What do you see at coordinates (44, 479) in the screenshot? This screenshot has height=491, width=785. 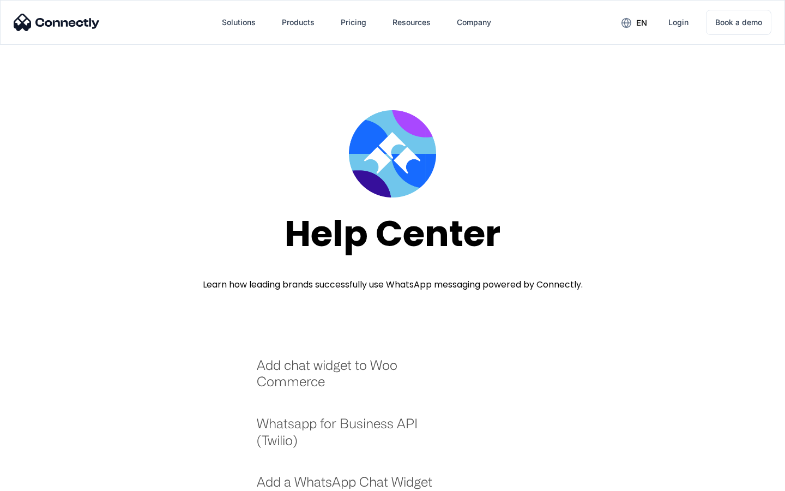 I see `ul: Language list` at bounding box center [44, 479].